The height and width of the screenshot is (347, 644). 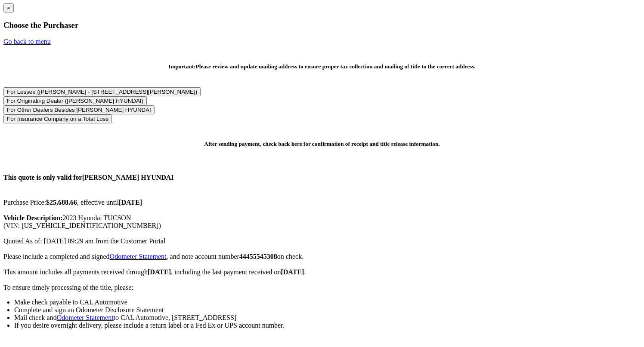 What do you see at coordinates (322, 25) in the screenshot?
I see `h3: Choose the Purchaser` at bounding box center [322, 25].